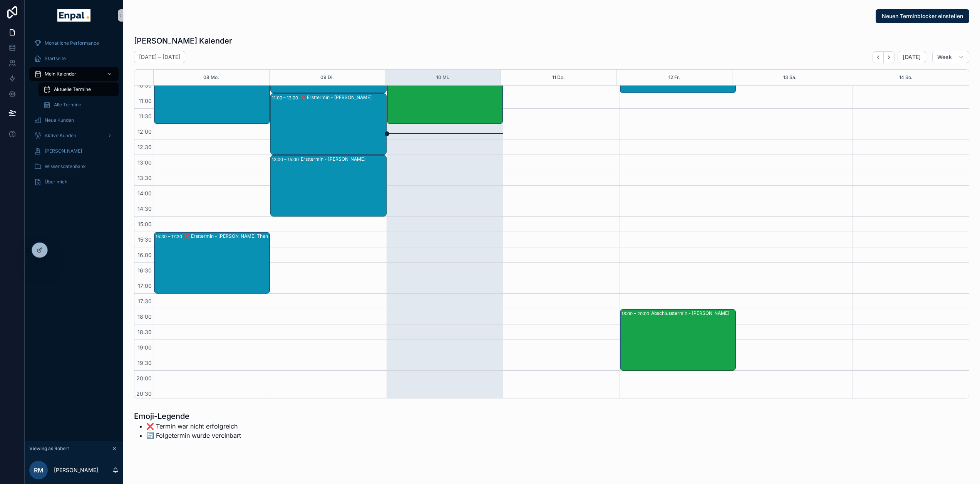 This screenshot has height=484, width=980. Describe the element at coordinates (74, 15) in the screenshot. I see `img: App logo` at that location.